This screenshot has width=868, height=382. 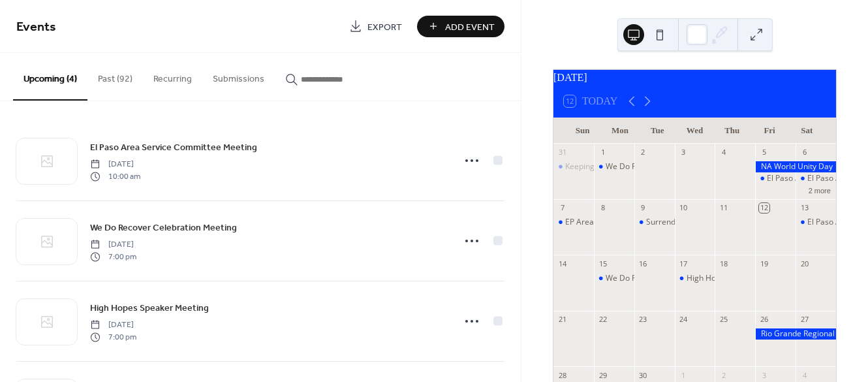 What do you see at coordinates (776, 178) in the screenshot?
I see `div: El Paso Area P&P Subcommittee meeting` at bounding box center [776, 178].